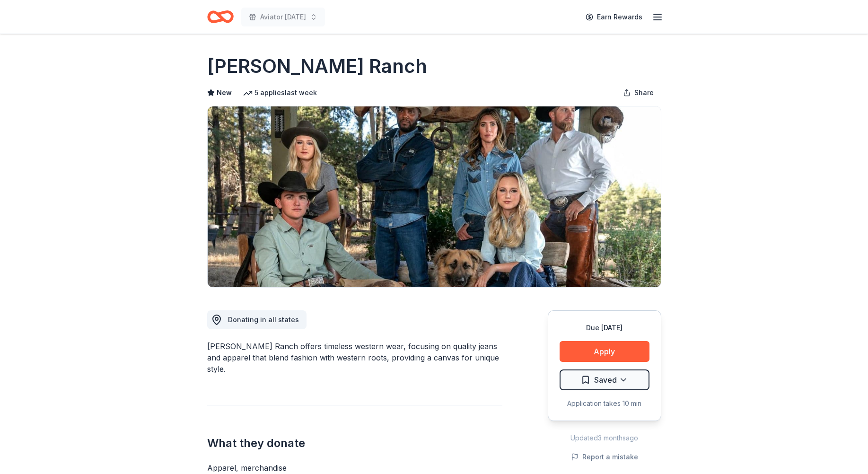 This screenshot has width=868, height=474. Describe the element at coordinates (355, 444) in the screenshot. I see `h2: What they donate` at that location.